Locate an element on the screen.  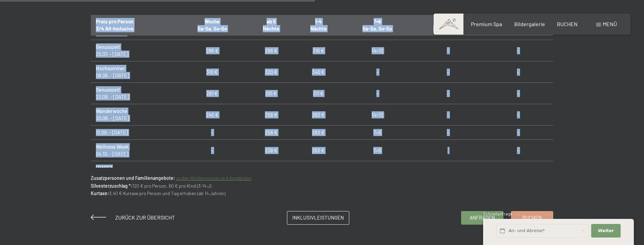
a: Bildergalerie is located at coordinates (530, 24).